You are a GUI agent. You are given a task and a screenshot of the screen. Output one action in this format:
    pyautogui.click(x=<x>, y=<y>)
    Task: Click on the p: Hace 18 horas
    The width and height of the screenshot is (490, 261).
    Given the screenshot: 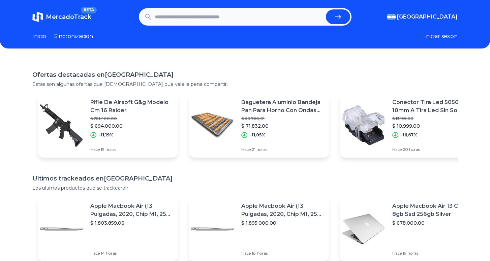 What is the action you would take?
    pyautogui.click(x=282, y=254)
    